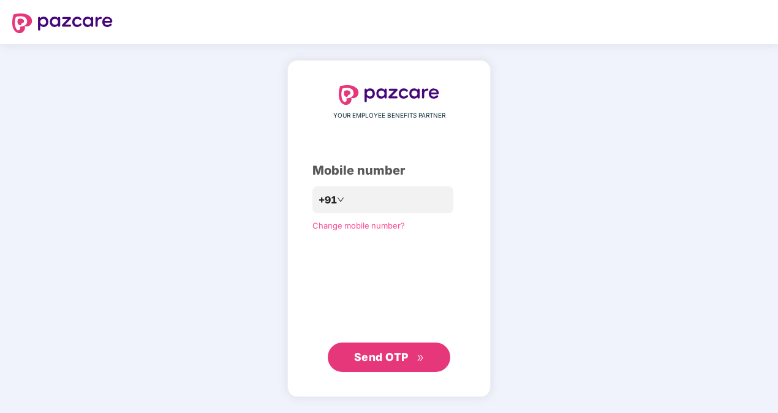  Describe the element at coordinates (381, 356) in the screenshot. I see `span: Send OTP` at that location.